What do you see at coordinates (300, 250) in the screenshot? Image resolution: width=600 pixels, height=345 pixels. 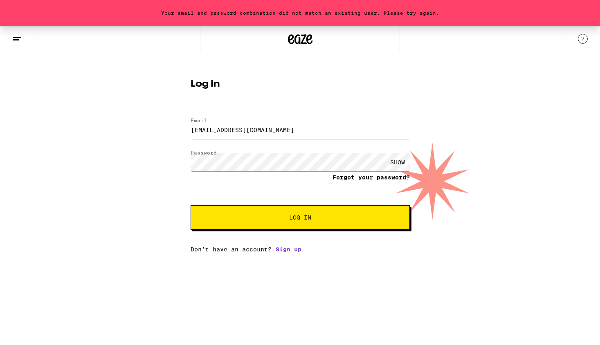 I see `div: Don't have an account?` at bounding box center [300, 250].